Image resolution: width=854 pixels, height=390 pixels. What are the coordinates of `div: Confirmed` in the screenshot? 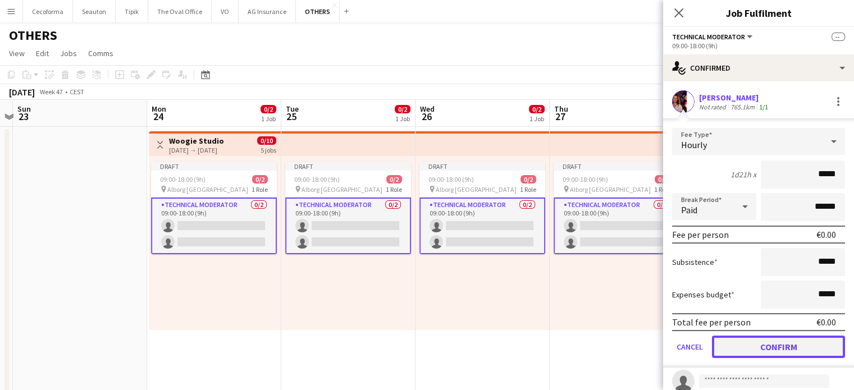 It's located at (758, 68).